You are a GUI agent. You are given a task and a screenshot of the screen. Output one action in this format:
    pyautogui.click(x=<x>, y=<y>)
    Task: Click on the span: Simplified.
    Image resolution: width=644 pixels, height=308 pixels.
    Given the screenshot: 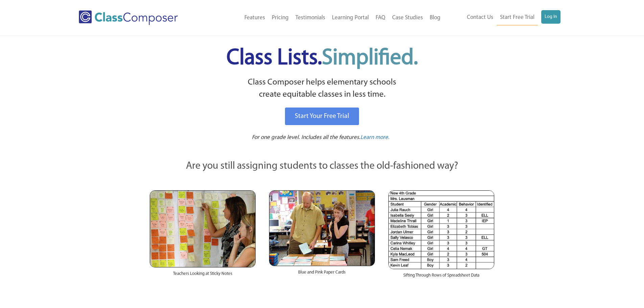 What is the action you would take?
    pyautogui.click(x=370, y=58)
    